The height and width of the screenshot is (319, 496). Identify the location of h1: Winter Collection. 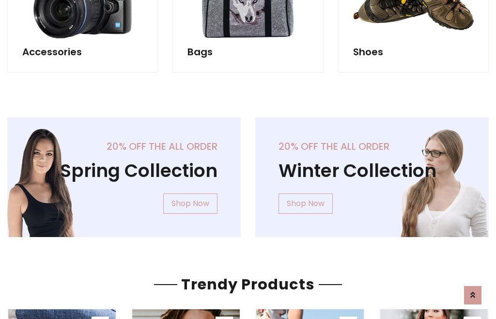
(372, 171).